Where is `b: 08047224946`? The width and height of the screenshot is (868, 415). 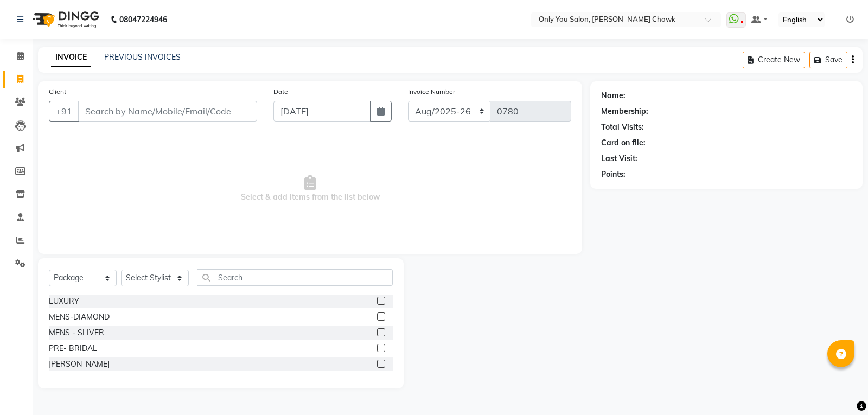
b: 08047224946 is located at coordinates (143, 20).